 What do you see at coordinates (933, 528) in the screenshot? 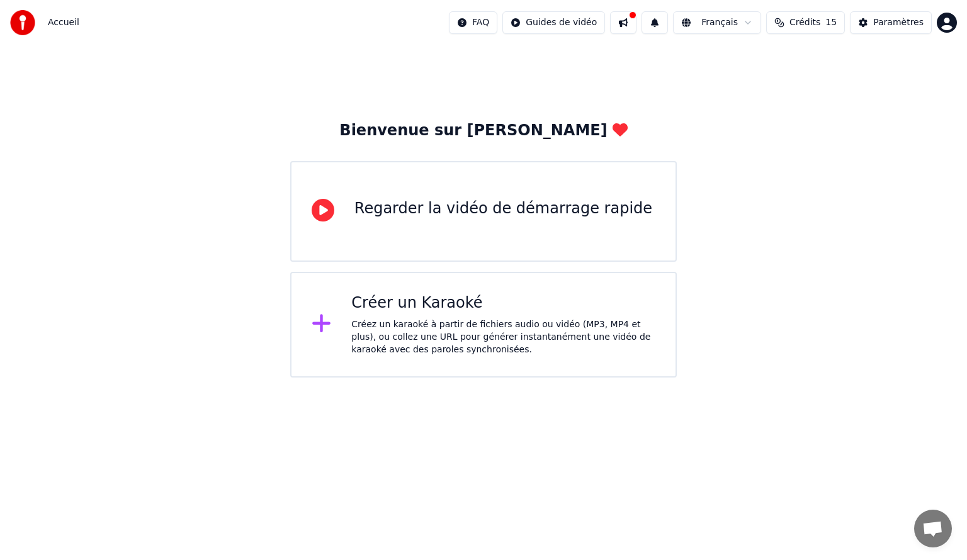
I see `a: Ouvrir le chat` at bounding box center [933, 528].